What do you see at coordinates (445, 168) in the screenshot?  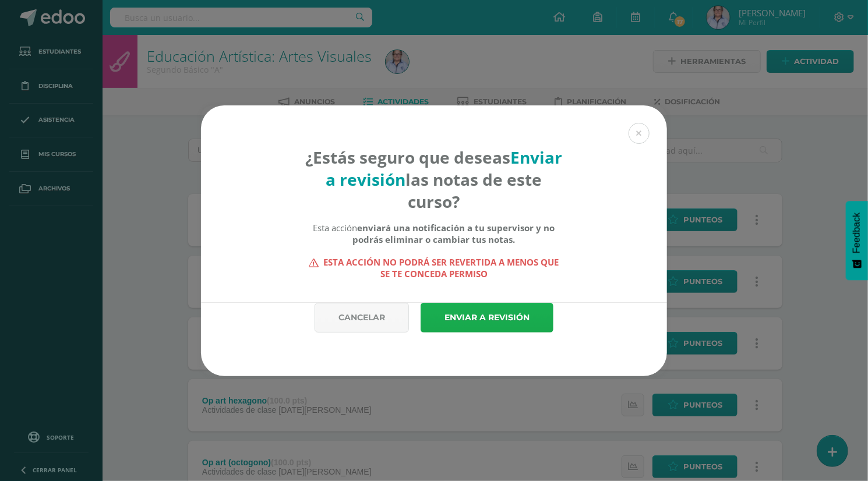 I see `strong: Enviar a revisión` at bounding box center [445, 168].